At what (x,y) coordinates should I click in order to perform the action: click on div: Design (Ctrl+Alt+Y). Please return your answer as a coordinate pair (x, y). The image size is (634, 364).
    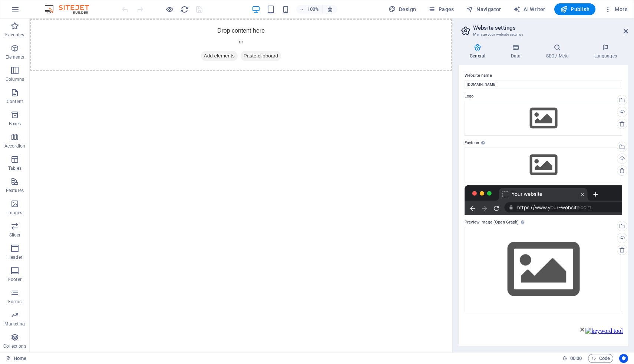
    Looking at the image, I should click on (403, 9).